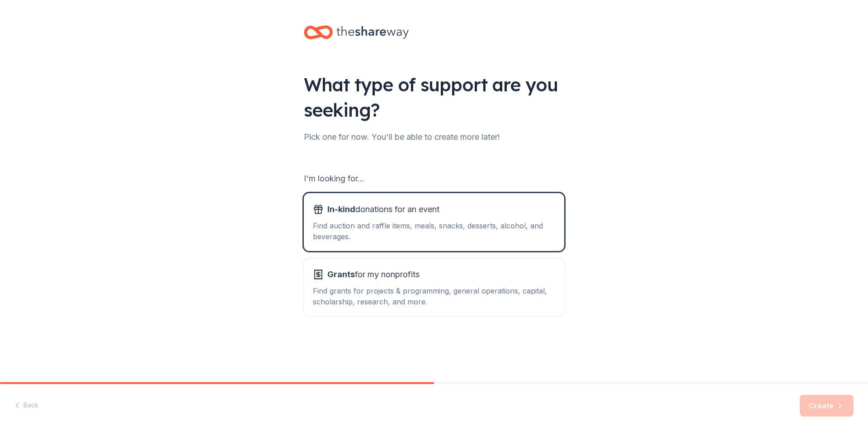  What do you see at coordinates (434, 296) in the screenshot?
I see `div: Find grants for projects & programming, general operations, capital, scholarship, research, and m...` at bounding box center [434, 296].